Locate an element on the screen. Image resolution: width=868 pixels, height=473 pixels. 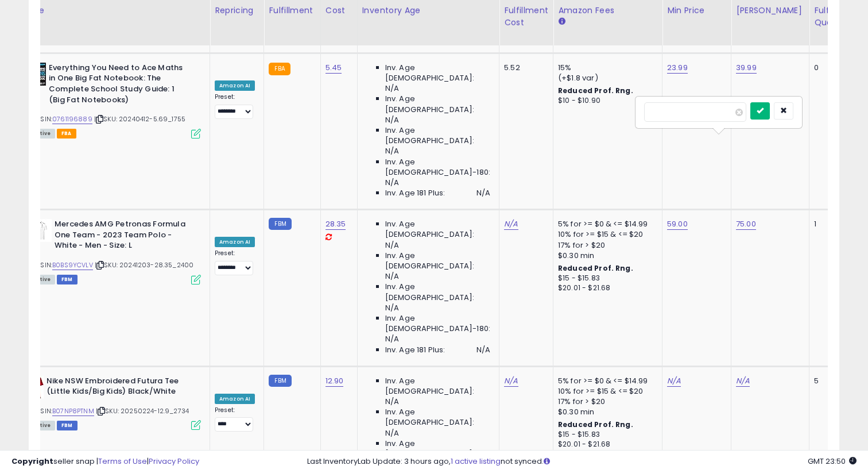
div: $10 - $10.90 is located at coordinates (606, 100).